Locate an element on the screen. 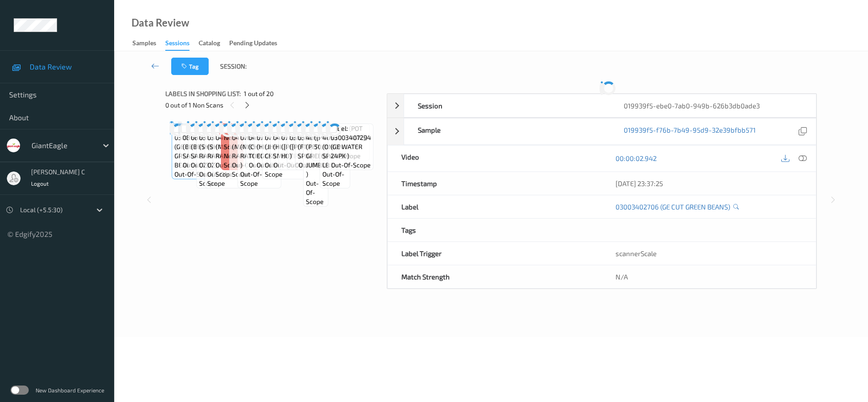  span: Label: 07778203059 (JHSN PRE CKD TURKE) is located at coordinates (285, 143).